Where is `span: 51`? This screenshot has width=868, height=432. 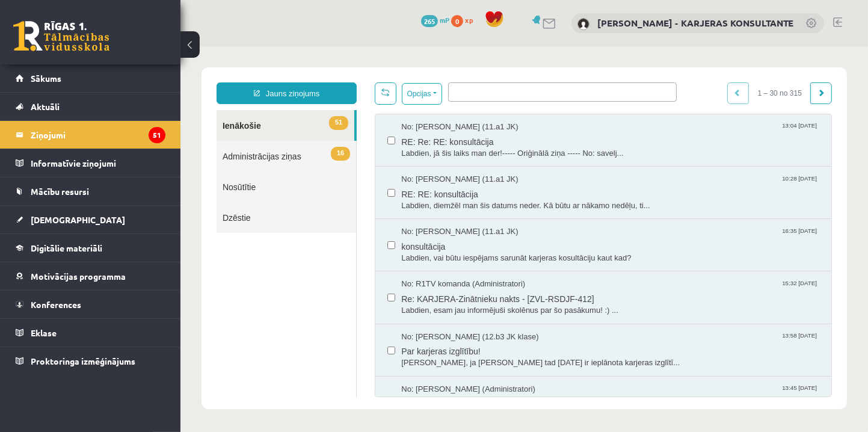 span: 51 is located at coordinates (158, 77).